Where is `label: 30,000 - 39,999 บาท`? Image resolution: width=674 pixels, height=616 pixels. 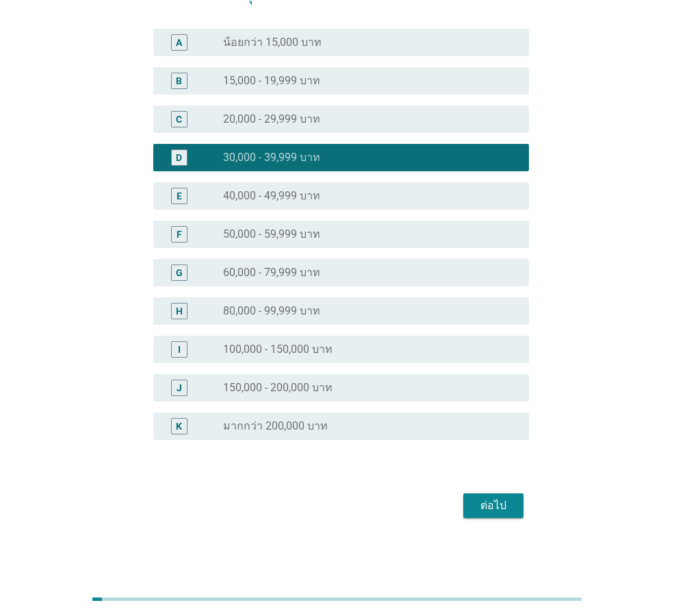 label: 30,000 - 39,999 บาท is located at coordinates (272, 158).